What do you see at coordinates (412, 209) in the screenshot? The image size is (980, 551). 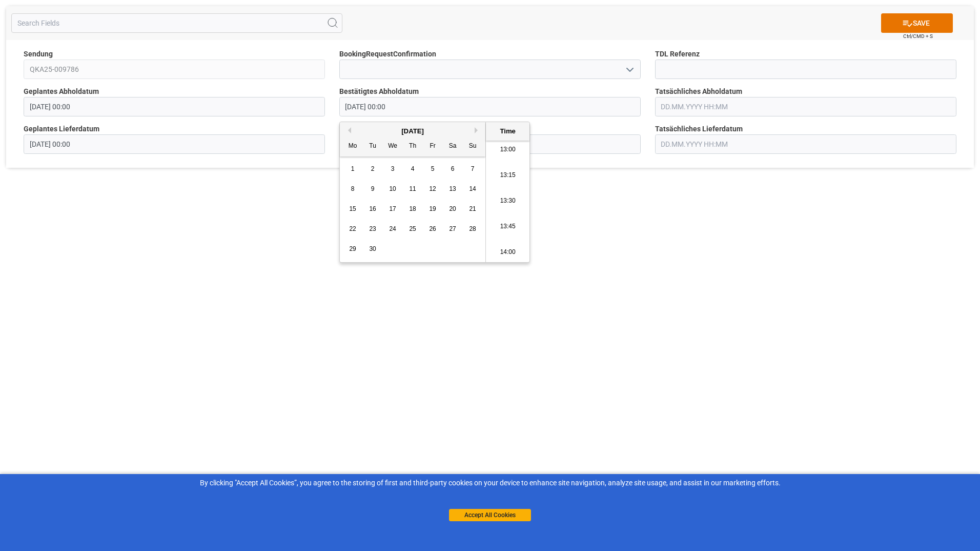 I see `span: 18` at bounding box center [412, 209].